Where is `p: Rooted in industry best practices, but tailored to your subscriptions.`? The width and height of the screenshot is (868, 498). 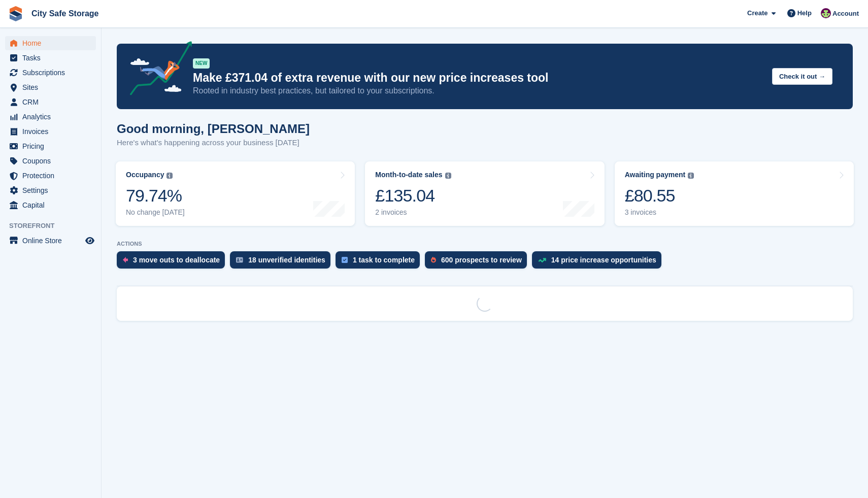 p: Rooted in industry best practices, but tailored to your subscriptions. is located at coordinates (479, 91).